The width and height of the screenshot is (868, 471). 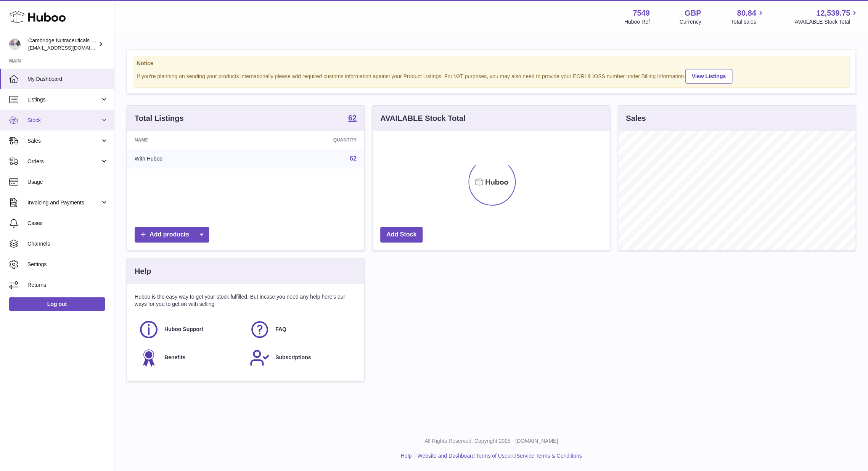 I want to click on a: Subscriptions, so click(x=301, y=358).